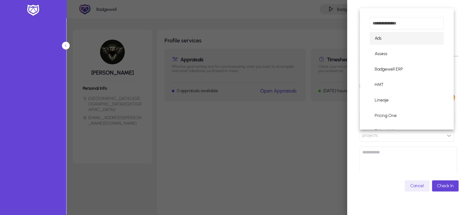 This screenshot has width=471, height=215. I want to click on span: HMT, so click(379, 85).